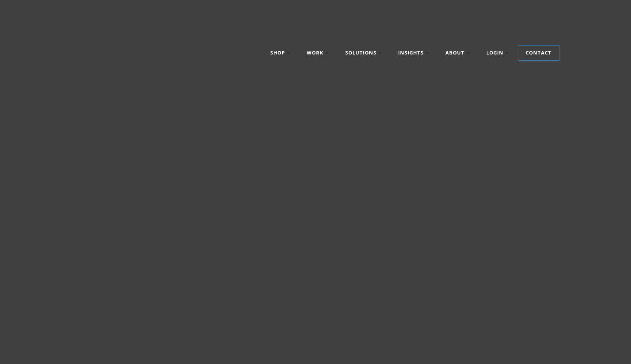 This screenshot has width=631, height=364. What do you see at coordinates (364, 52) in the screenshot?
I see `a: Solutions` at bounding box center [364, 52].